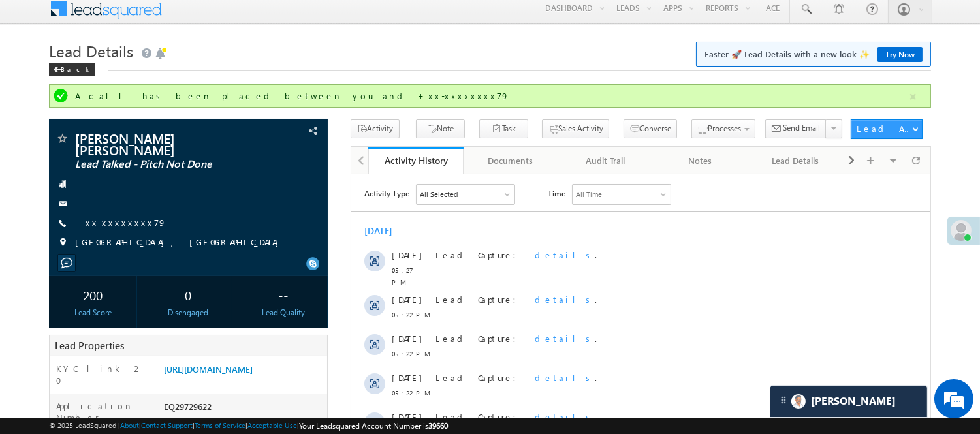 This screenshot has width=980, height=434. Describe the element at coordinates (887, 129) in the screenshot. I see `button: Lead Actions` at that location.